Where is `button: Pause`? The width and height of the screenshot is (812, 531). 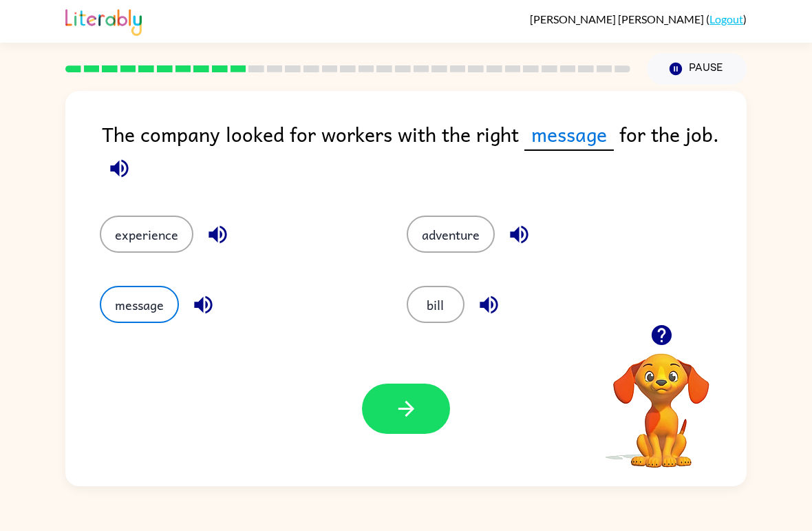 button: Pause is located at coordinates (696, 69).